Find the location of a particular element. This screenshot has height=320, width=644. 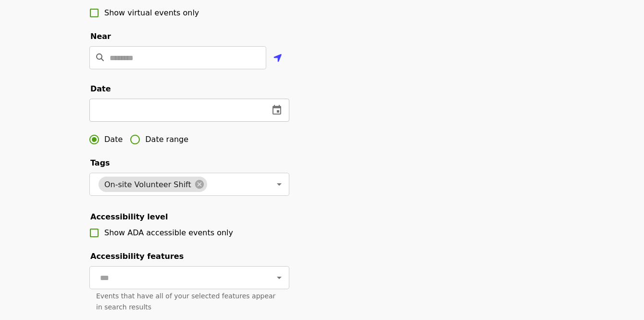

span: On-site Volunteer Shift is located at coordinates (148, 184).